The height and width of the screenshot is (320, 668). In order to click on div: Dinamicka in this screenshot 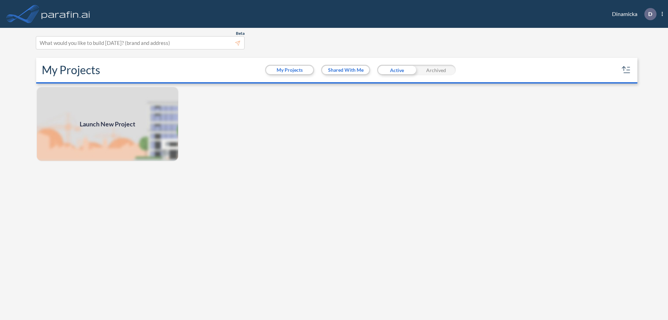, I will do `click(632, 14)`.